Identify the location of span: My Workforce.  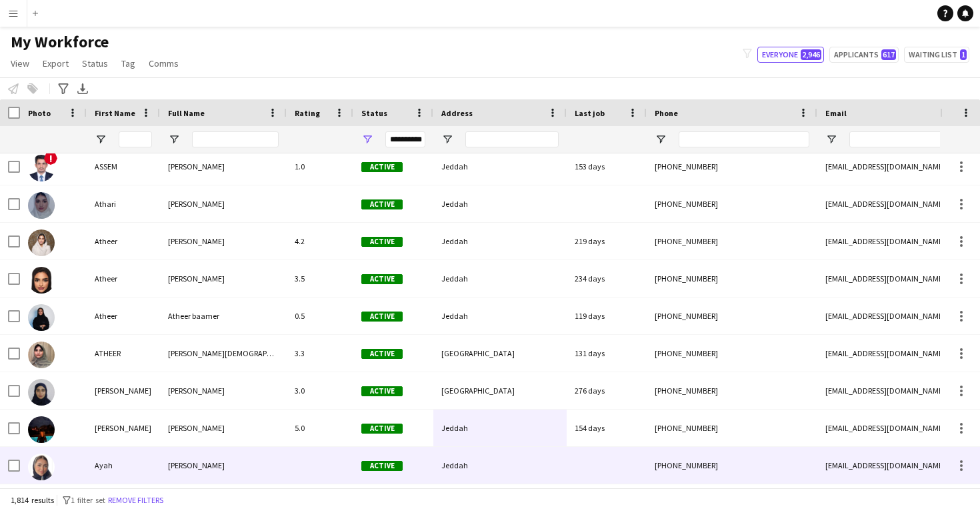
(59, 42).